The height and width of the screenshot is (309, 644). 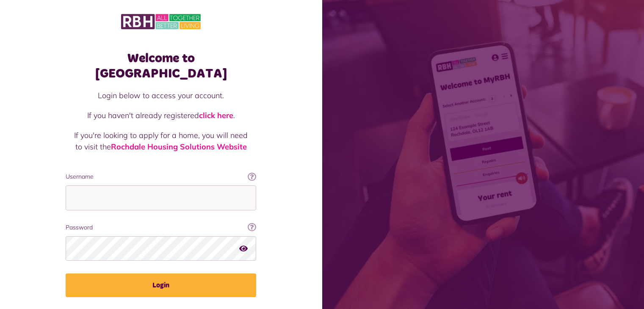 What do you see at coordinates (161, 95) in the screenshot?
I see `p: Login below to access your account.` at bounding box center [161, 95].